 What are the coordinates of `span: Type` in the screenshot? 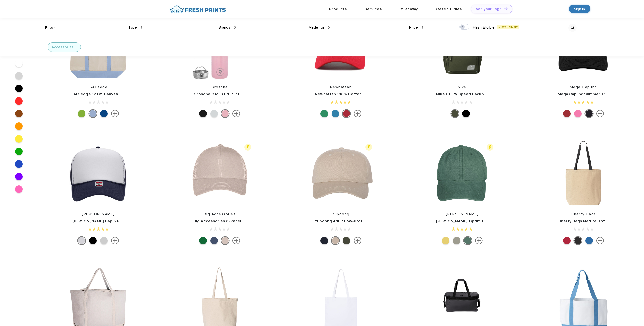 It's located at (132, 27).